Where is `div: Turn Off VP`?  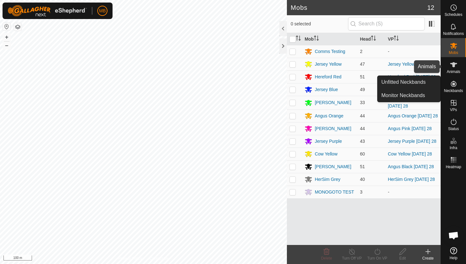
div: Turn Off VP is located at coordinates (352, 258).